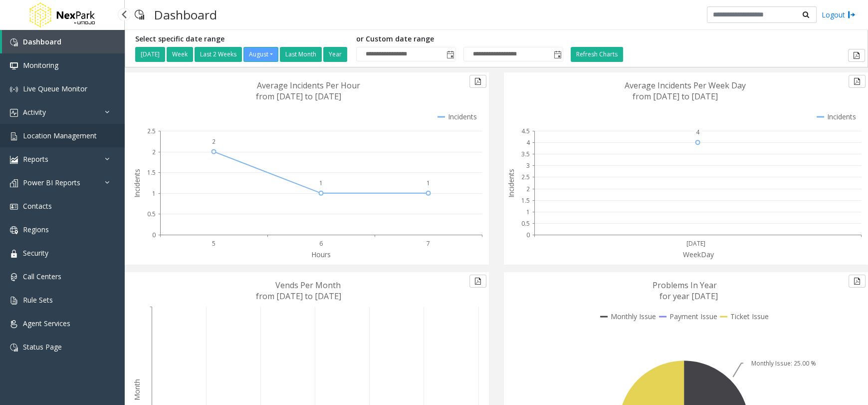 Image resolution: width=868 pixels, height=405 pixels. I want to click on text: Monthly Issue: 25.00 %, so click(784, 363).